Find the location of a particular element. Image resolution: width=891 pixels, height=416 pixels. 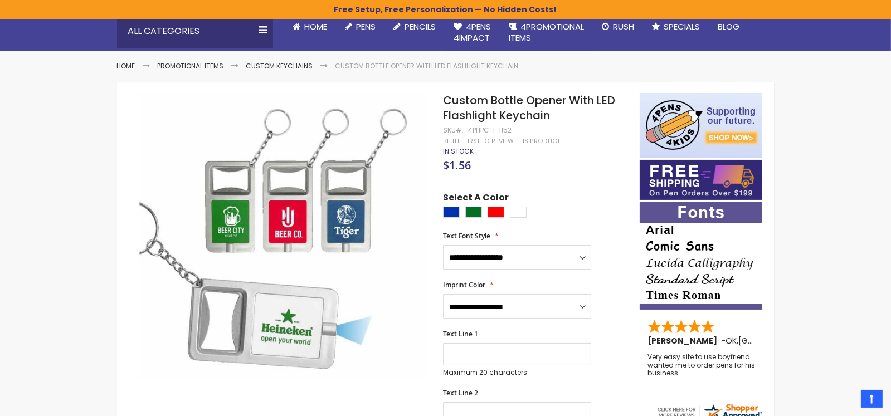

span: OK is located at coordinates (731, 341).